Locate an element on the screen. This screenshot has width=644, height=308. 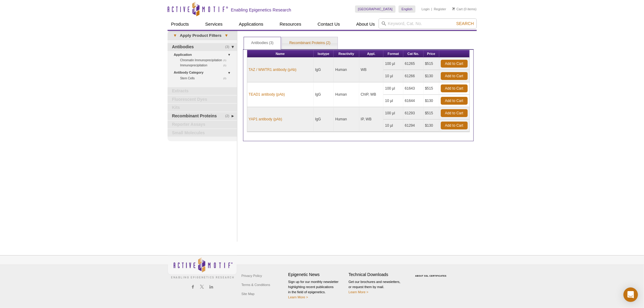
span: Search is located at coordinates (465, 24).